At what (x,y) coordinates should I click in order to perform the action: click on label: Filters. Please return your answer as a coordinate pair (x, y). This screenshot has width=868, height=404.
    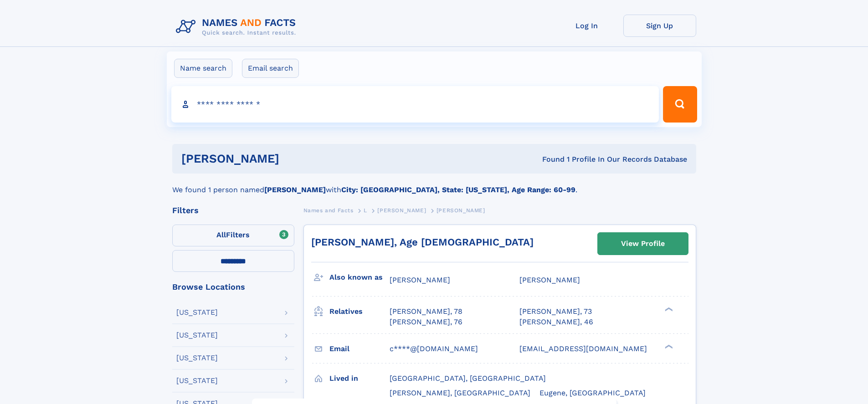
    Looking at the image, I should click on (233, 235).